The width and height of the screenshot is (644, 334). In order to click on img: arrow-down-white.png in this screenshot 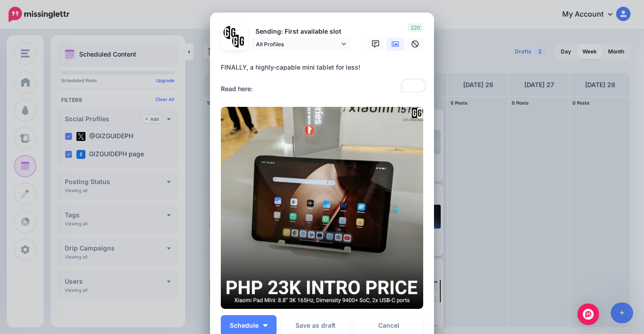, I will do `click(265, 326)`.